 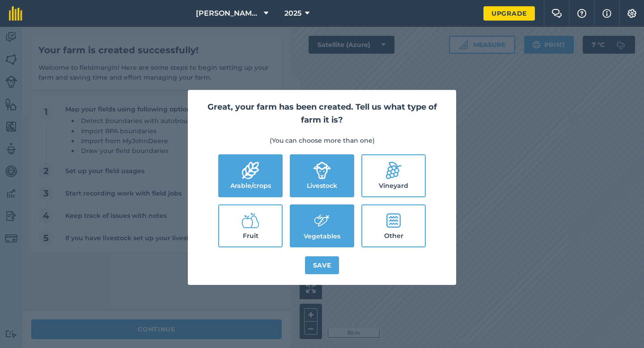 What do you see at coordinates (322, 176) in the screenshot?
I see `label: Livestock` at bounding box center [322, 176].